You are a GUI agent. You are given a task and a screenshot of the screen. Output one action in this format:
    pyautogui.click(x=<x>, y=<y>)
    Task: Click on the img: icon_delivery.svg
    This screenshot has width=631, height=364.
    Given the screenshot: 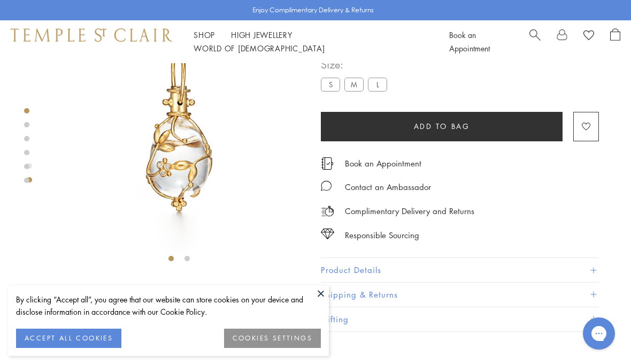 What is the action you would take?
    pyautogui.click(x=327, y=210)
    